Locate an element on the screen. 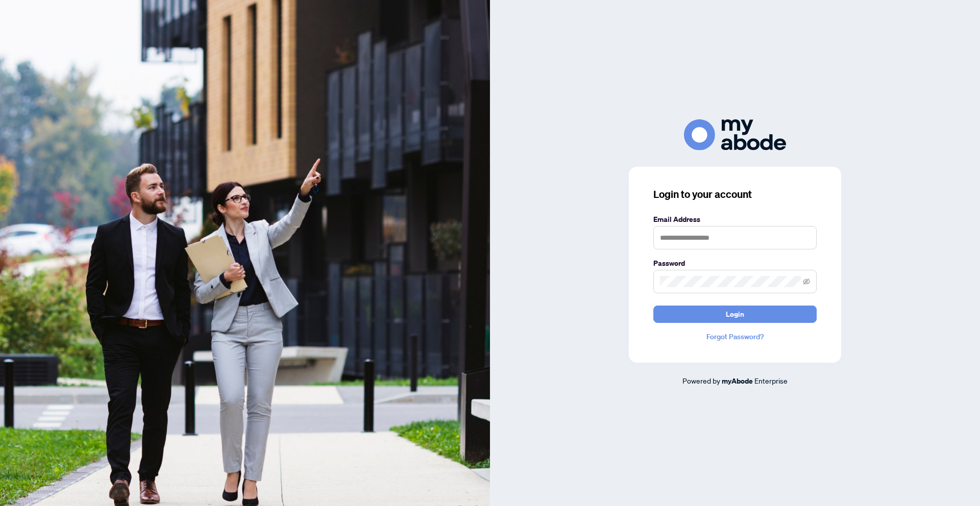 This screenshot has width=980, height=506. label: Email Address is located at coordinates (735, 219).